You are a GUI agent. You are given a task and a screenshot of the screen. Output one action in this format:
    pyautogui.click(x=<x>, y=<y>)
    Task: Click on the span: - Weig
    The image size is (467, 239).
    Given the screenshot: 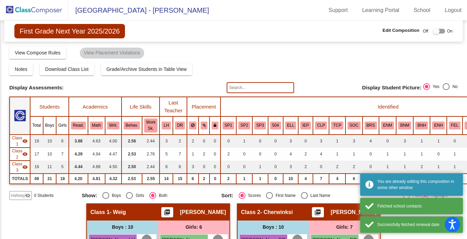 What is the action you would take?
    pyautogui.click(x=118, y=212)
    